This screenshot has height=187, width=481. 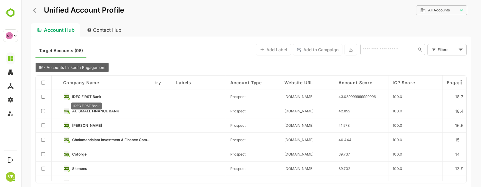 What do you see at coordinates (63, 10) in the screenshot?
I see `p: Unified Account Profile` at bounding box center [63, 10].